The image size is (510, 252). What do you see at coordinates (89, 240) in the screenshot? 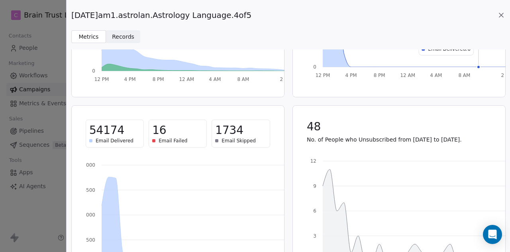
I see `tspan: 5500` at bounding box center [89, 240].